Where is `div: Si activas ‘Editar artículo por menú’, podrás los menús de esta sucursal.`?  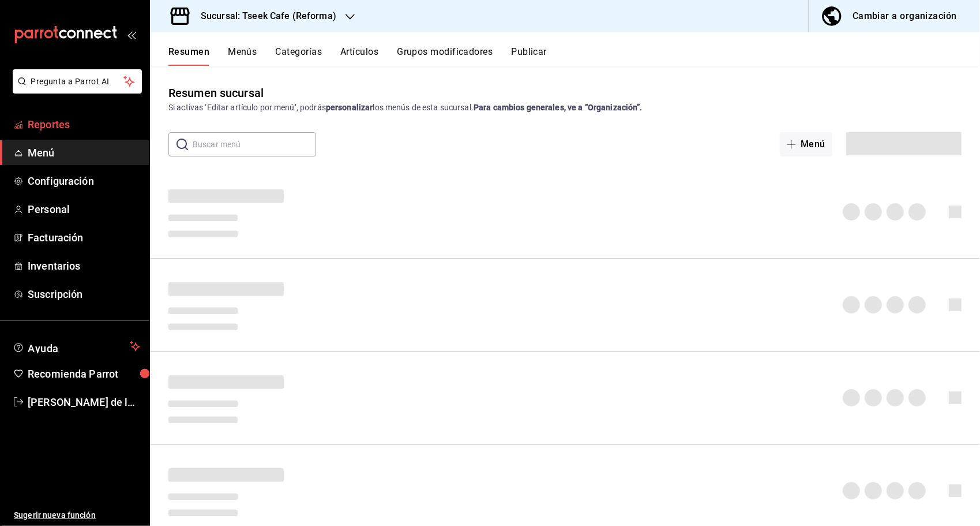
div: Si activas ‘Editar artículo por menú’, podrás los menús de esta sucursal. is located at coordinates (565, 107).